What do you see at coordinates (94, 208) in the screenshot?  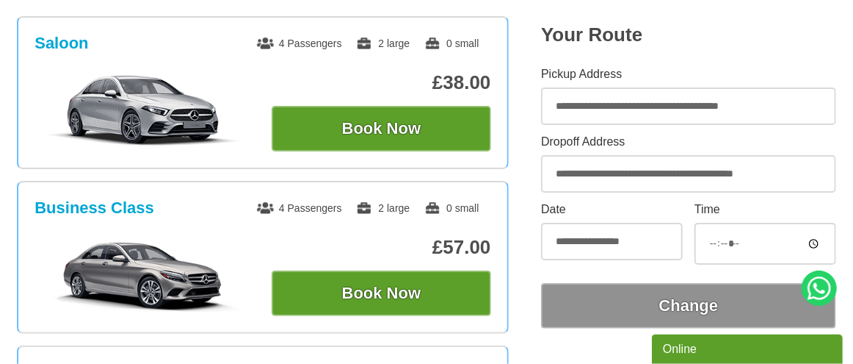 I see `h3: Business Class` at bounding box center [94, 208].